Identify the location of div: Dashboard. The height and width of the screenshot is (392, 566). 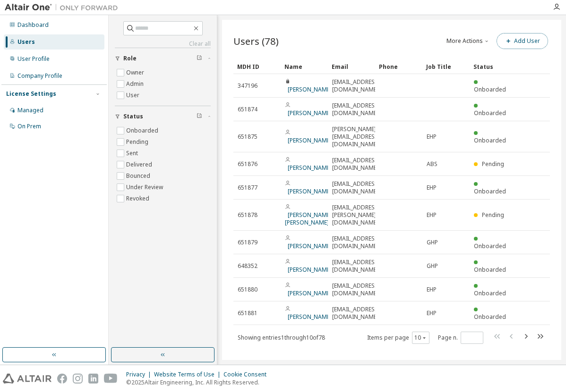
(33, 25).